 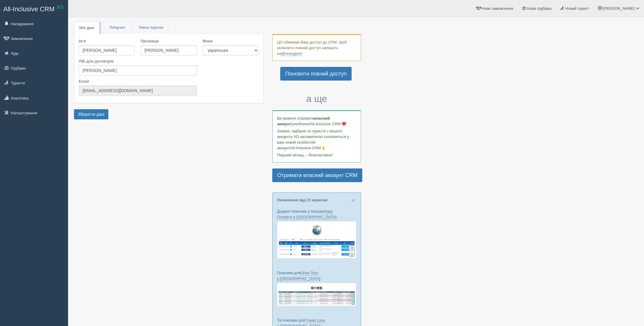 What do you see at coordinates (138, 61) in the screenshot?
I see `label: ПІБ для договорів` at bounding box center [138, 61].